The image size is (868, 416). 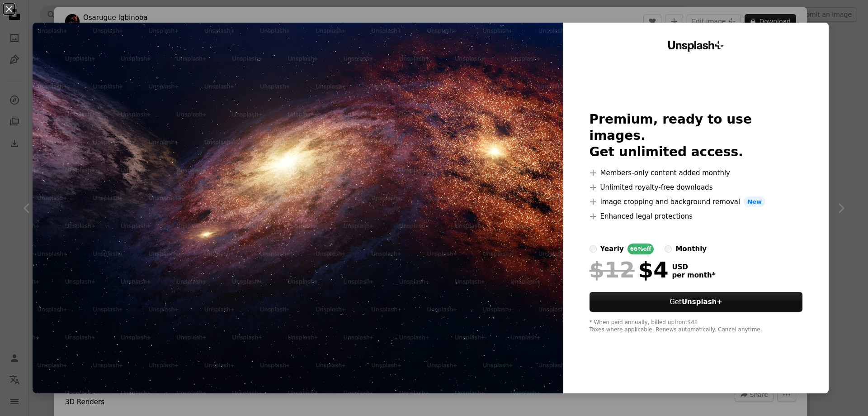 I want to click on li: Members-only content added monthly, so click(x=696, y=173).